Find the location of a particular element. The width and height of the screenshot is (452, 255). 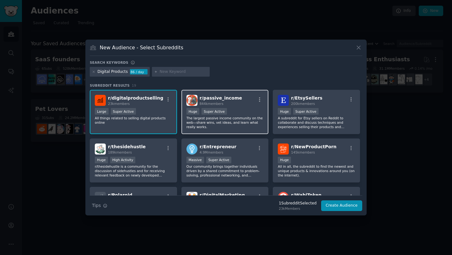

div: 23k Members is located at coordinates (298, 208).